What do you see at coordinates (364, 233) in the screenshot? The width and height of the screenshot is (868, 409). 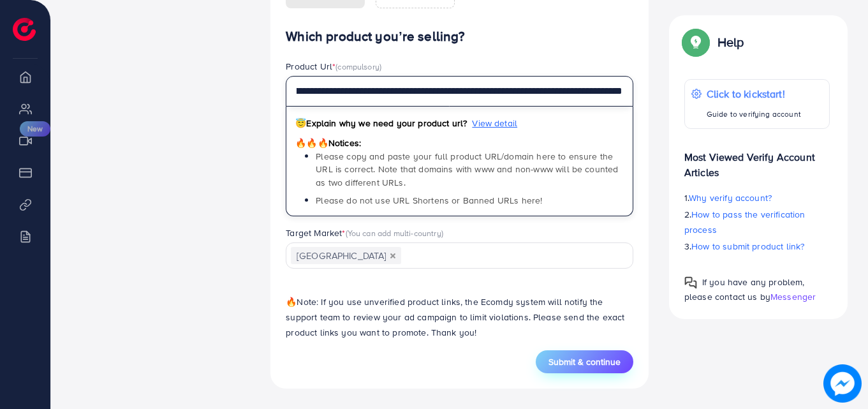 I see `label: Target Market` at bounding box center [364, 233].